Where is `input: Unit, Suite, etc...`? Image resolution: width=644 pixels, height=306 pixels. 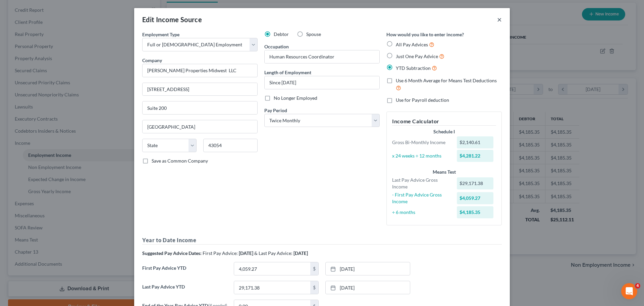 input: Unit, Suite, etc... is located at coordinates (200, 108).